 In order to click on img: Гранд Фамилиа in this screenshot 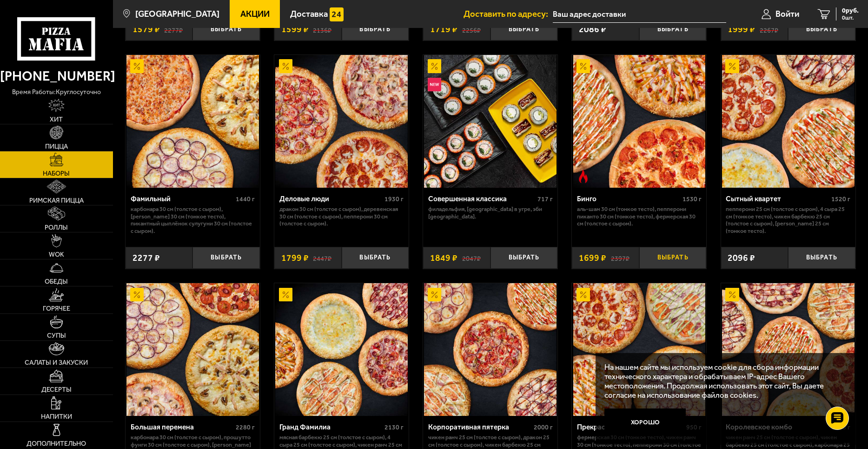, I will do `click(341, 349)`.